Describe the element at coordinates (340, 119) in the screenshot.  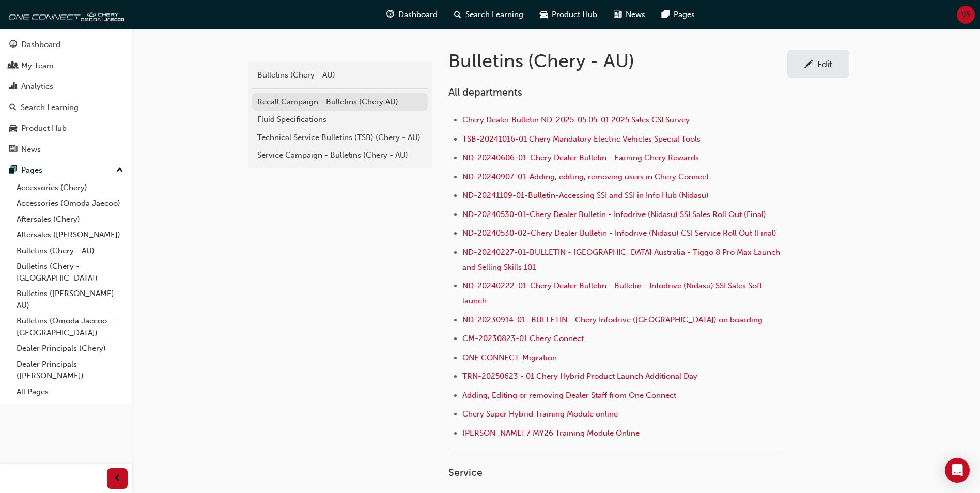
I see `a: Fluid Specifications` at that location.